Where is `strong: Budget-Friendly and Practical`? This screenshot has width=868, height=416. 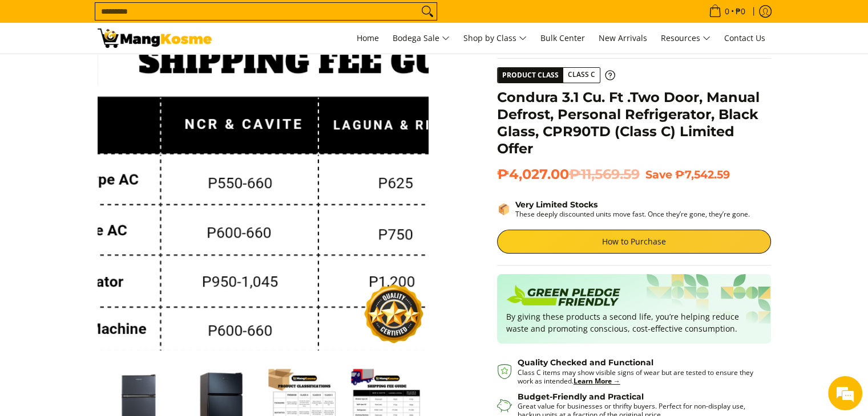
strong: Budget-Friendly and Practical is located at coordinates (581, 397).